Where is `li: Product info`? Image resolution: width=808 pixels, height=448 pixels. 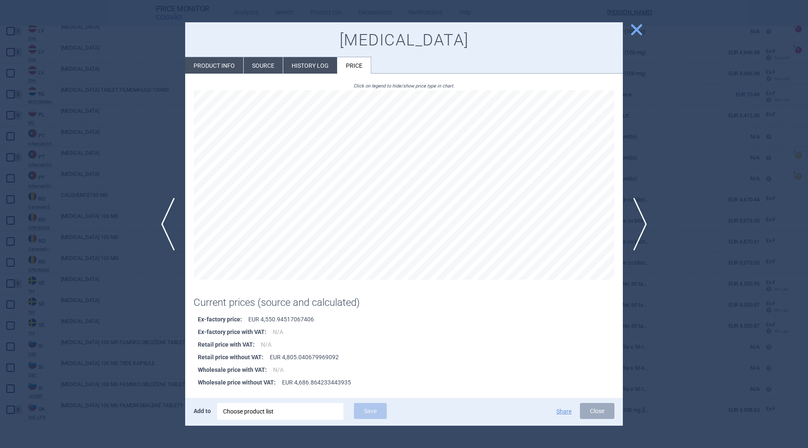 li: Product info is located at coordinates (214, 65).